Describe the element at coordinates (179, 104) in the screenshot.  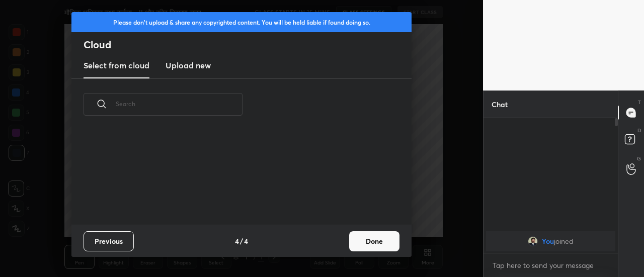
I see `input: Search` at that location.